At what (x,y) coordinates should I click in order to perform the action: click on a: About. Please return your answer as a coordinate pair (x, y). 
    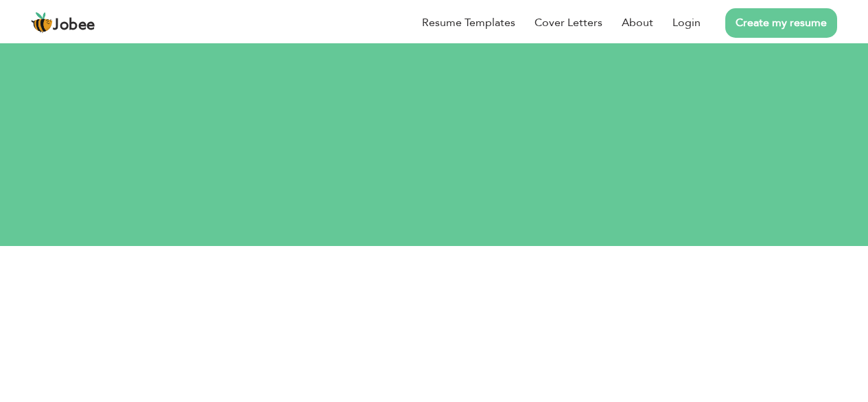
    Looking at the image, I should click on (637, 22).